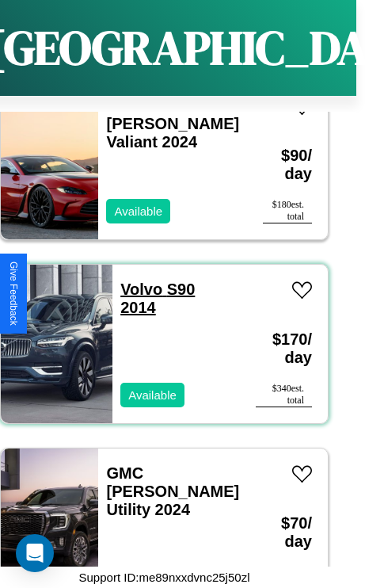  What do you see at coordinates (157, 298) in the screenshot?
I see `a: Volvo S90 2014` at bounding box center [157, 298].